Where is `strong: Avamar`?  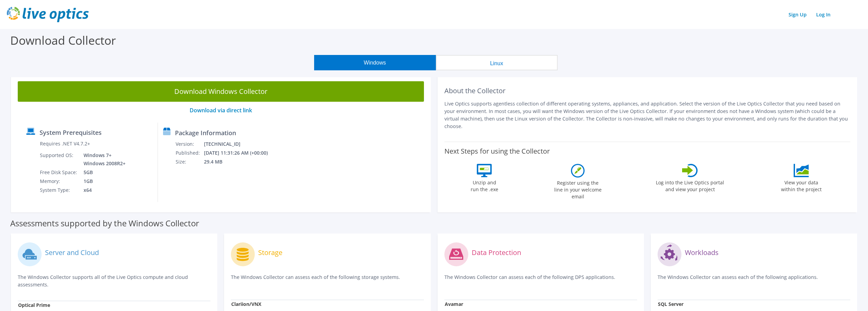
strong: Avamar is located at coordinates (454, 304).